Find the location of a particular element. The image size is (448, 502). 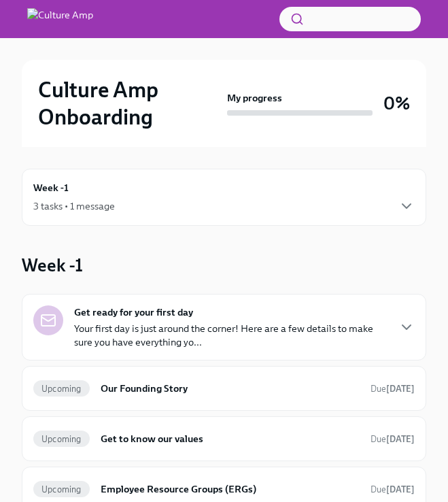

strong: Get ready for your first day is located at coordinates (134, 312).